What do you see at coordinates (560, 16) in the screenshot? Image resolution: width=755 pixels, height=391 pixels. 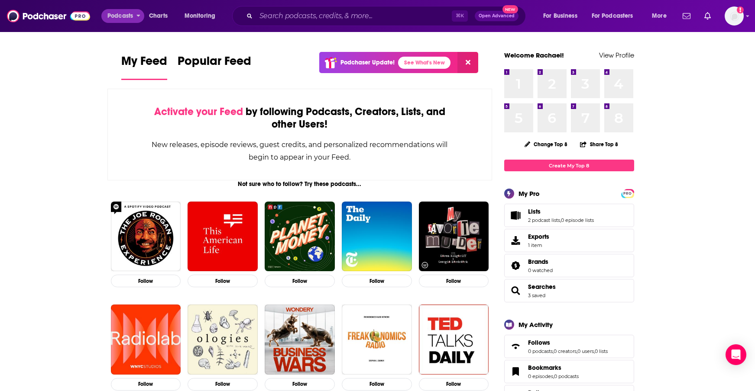 I see `span: For Business` at bounding box center [560, 16].